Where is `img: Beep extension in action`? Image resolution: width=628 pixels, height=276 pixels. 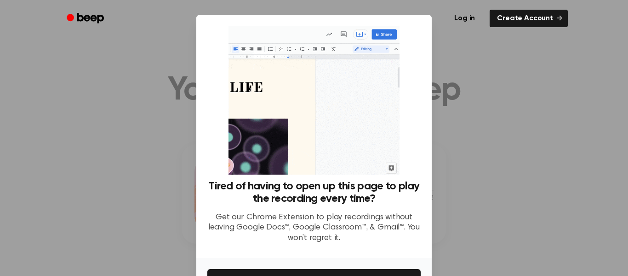
img: Beep extension in action is located at coordinates (314, 100).